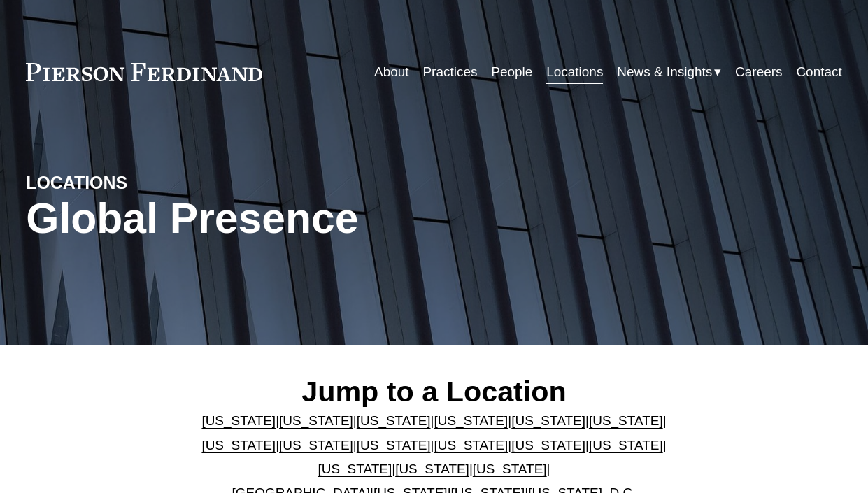  Describe the element at coordinates (512, 72) in the screenshot. I see `a: People` at that location.